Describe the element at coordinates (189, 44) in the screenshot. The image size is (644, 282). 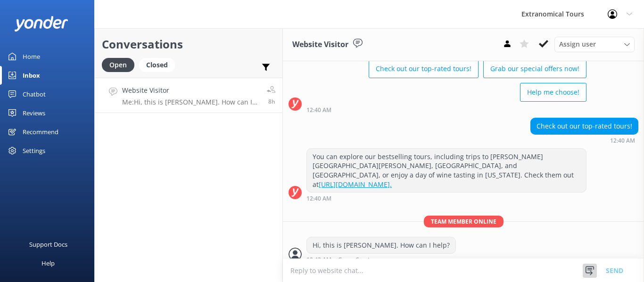
I see `h2: Conversations` at that location.